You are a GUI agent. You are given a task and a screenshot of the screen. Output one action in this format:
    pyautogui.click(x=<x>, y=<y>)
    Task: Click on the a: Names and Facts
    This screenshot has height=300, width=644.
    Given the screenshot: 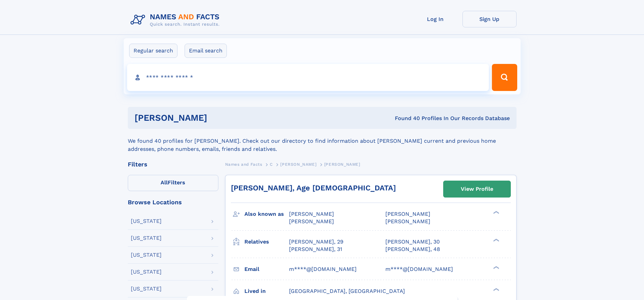 What is the action you would take?
    pyautogui.click(x=243, y=164)
    